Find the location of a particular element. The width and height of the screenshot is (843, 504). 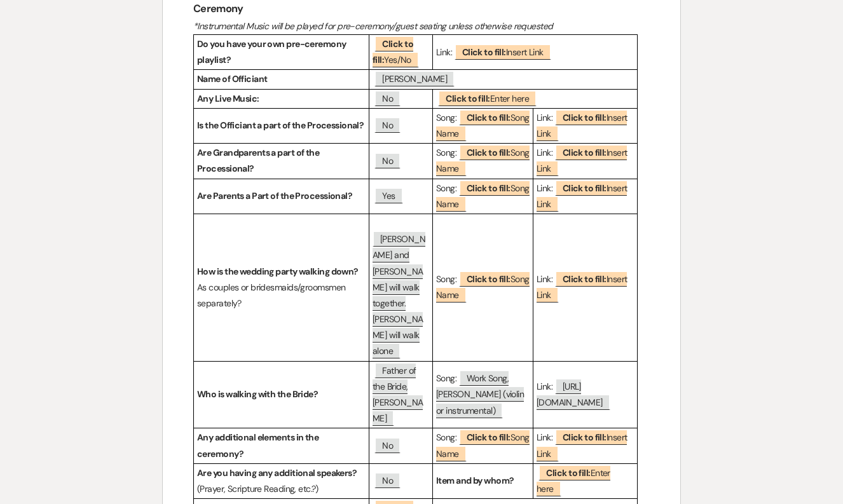

strong: Any additional elements in the ceremony? is located at coordinates (258, 444).